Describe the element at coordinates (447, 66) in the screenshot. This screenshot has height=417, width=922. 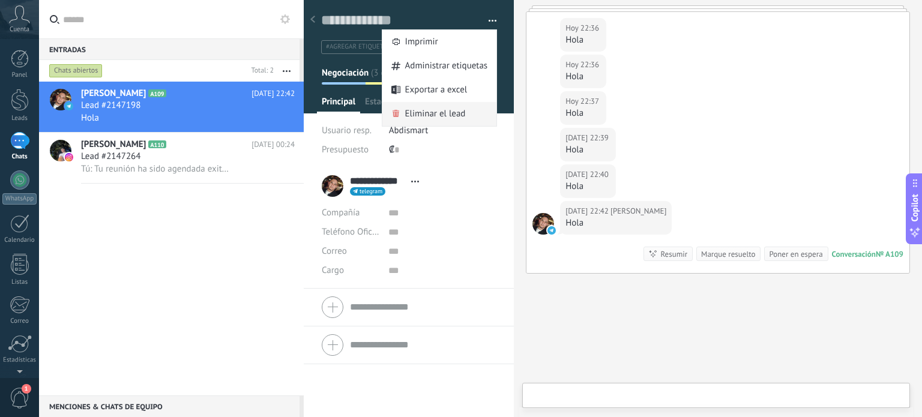
I see `span: Administrar etiquetas` at that location.